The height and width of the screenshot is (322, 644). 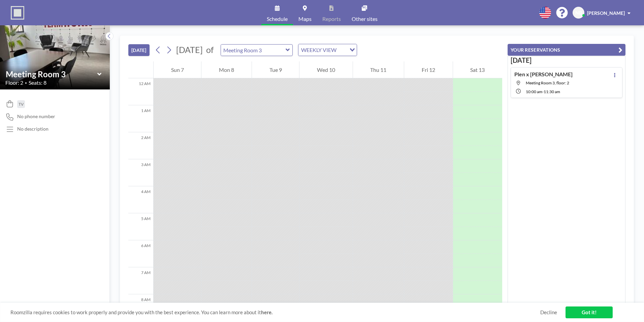 What do you see at coordinates (141, 173) in the screenshot?
I see `div: 3 AM` at bounding box center [141, 173].